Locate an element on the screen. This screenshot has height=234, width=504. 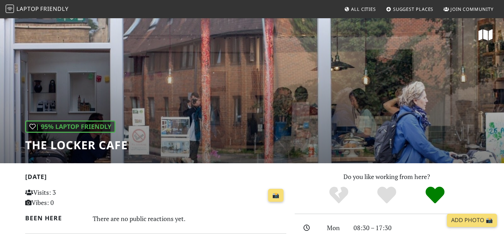
span: Suggest Places is located at coordinates (413, 9).